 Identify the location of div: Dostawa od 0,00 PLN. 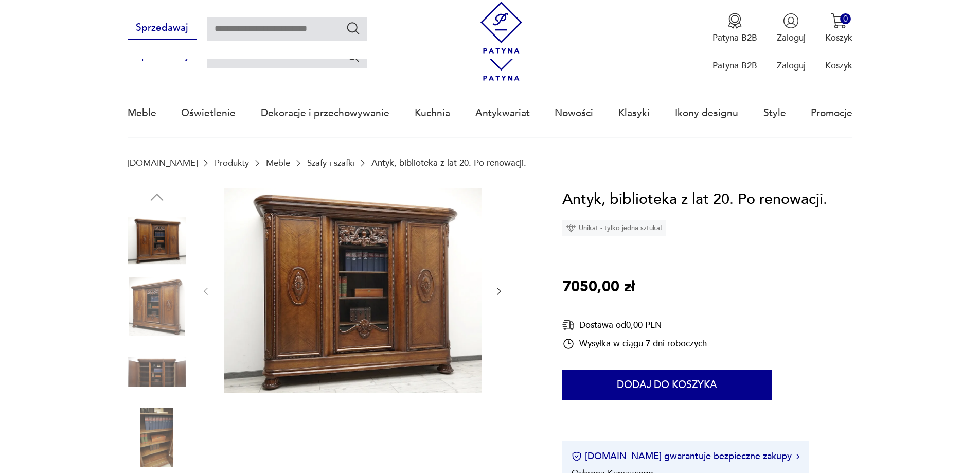
(634, 324).